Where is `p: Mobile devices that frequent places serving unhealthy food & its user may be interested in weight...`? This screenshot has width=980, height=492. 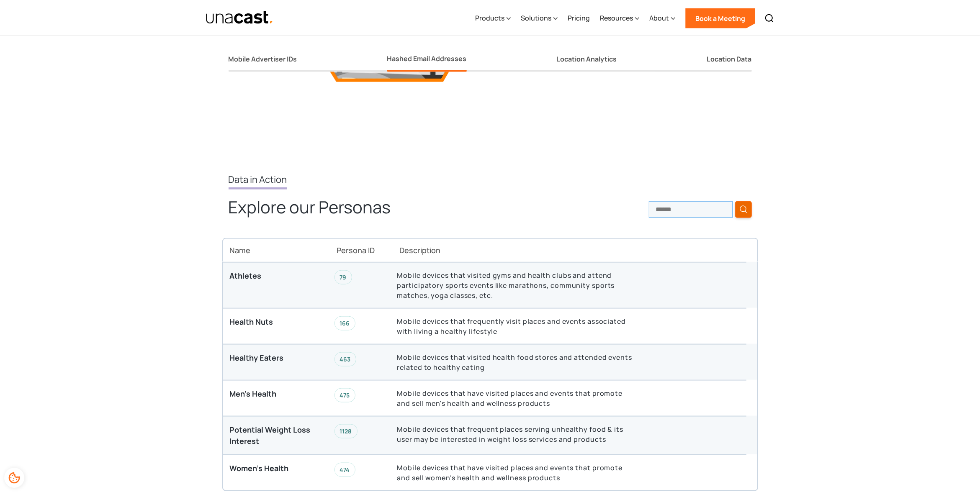
p: Mobile devices that frequent places serving unhealthy food & its user may be interested in weight... is located at coordinates (516, 434).